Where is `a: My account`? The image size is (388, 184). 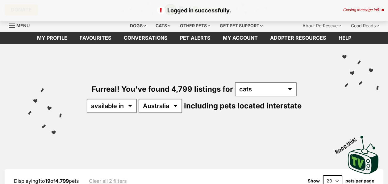
a: My account is located at coordinates (240, 38).